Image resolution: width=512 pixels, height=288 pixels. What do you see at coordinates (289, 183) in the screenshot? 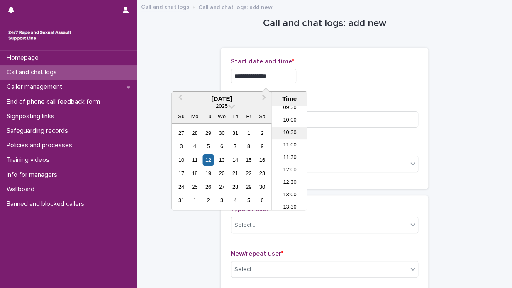
I see `li: 12:30` at bounding box center [289, 183].